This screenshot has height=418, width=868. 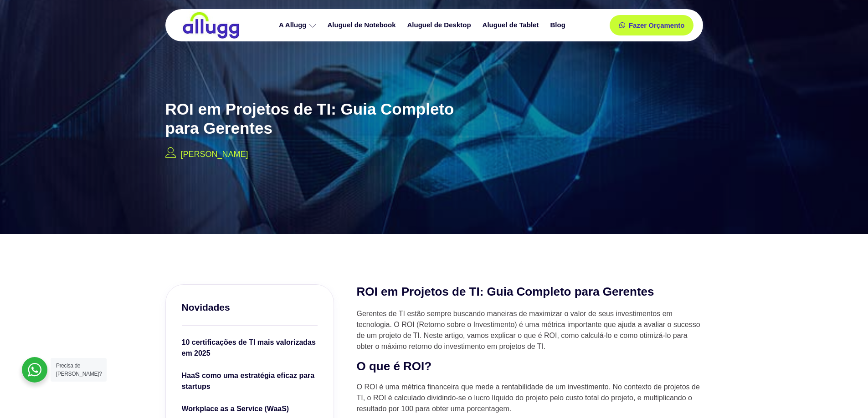 What do you see at coordinates (249, 382) in the screenshot?
I see `span: HaaS como uma estratégia eficaz para startups` at bounding box center [249, 382].